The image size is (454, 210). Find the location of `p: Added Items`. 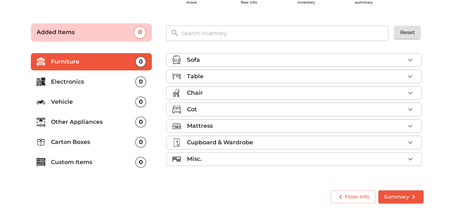

p: Added Items is located at coordinates (85, 32).